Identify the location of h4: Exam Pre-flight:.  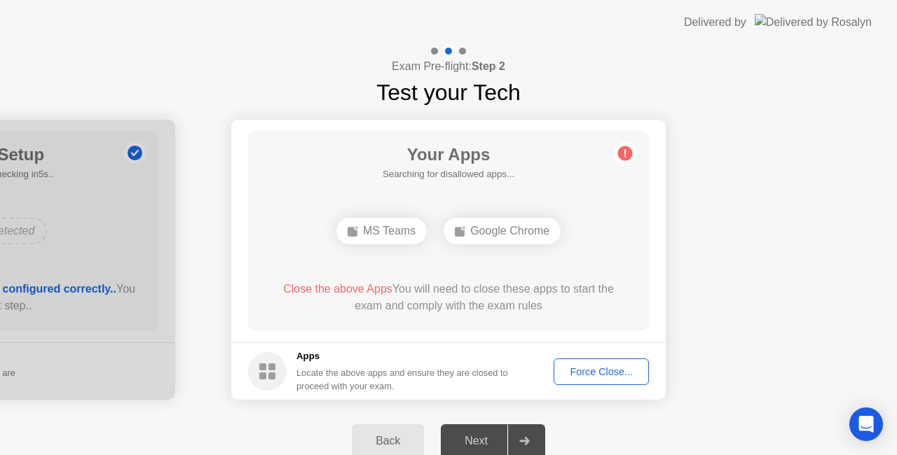
(448, 67).